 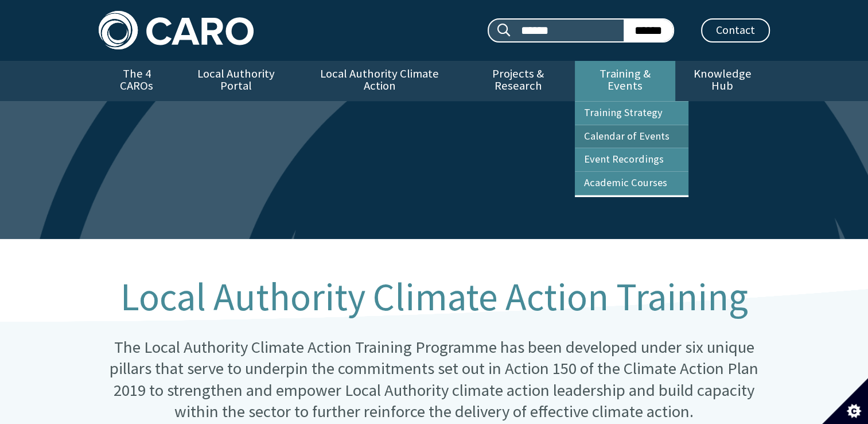 I want to click on a: Calendar of Events, so click(x=632, y=137).